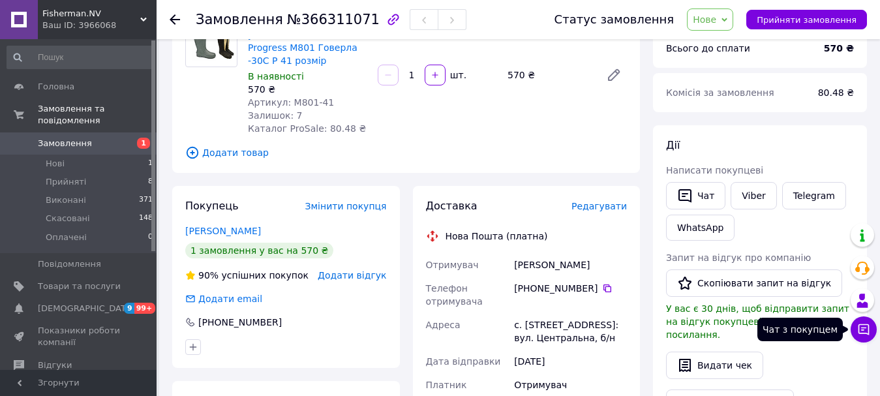 This screenshot has width=880, height=396. What do you see at coordinates (68, 219) in the screenshot?
I see `span: Скасовані` at bounding box center [68, 219].